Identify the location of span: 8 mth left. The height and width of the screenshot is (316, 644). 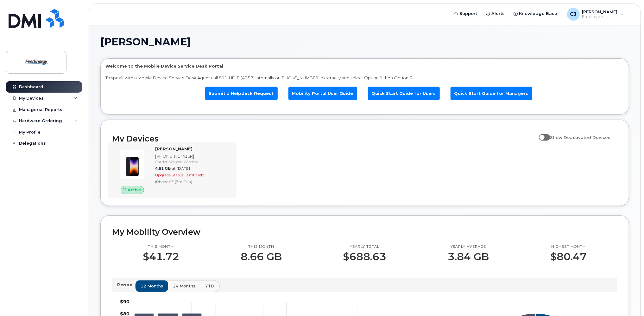
(195, 175).